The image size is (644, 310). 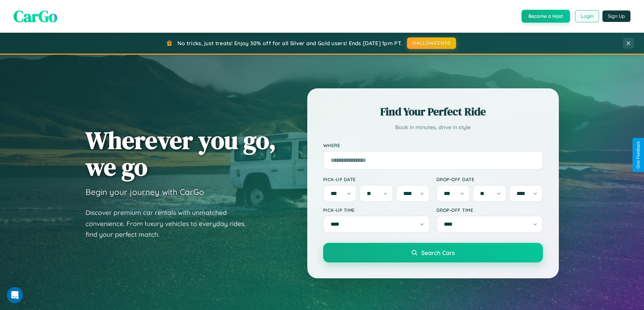 What do you see at coordinates (36, 16) in the screenshot?
I see `span: CarGo` at bounding box center [36, 16].